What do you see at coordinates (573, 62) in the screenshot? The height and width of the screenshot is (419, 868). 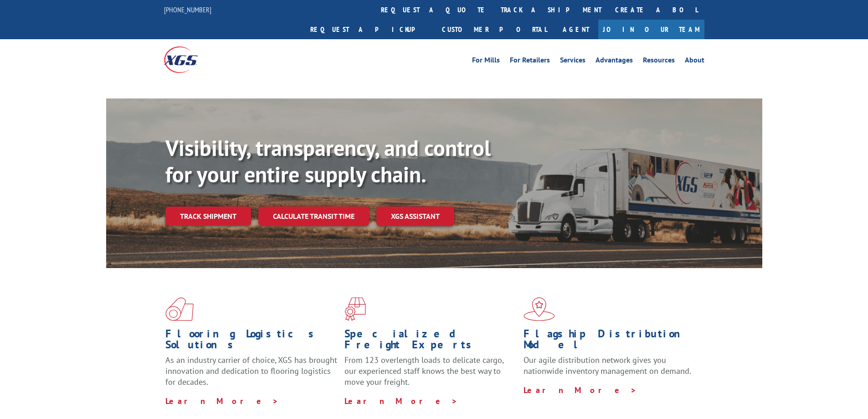 I see `a: Services` at bounding box center [573, 62].